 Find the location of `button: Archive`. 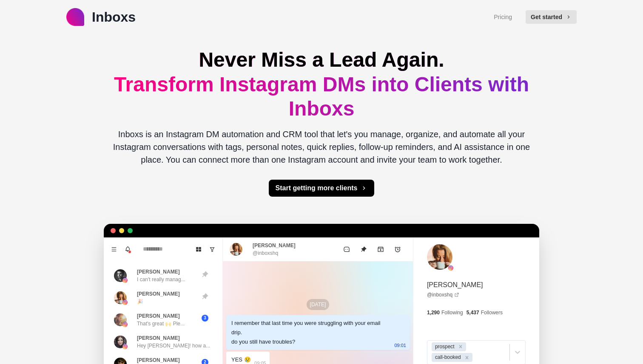

button: Archive is located at coordinates (381, 249).